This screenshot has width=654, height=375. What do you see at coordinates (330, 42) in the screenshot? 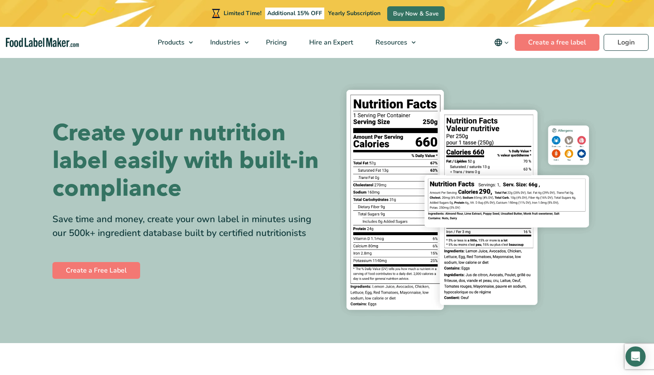
I see `a: Hire an Expert` at bounding box center [330, 42].